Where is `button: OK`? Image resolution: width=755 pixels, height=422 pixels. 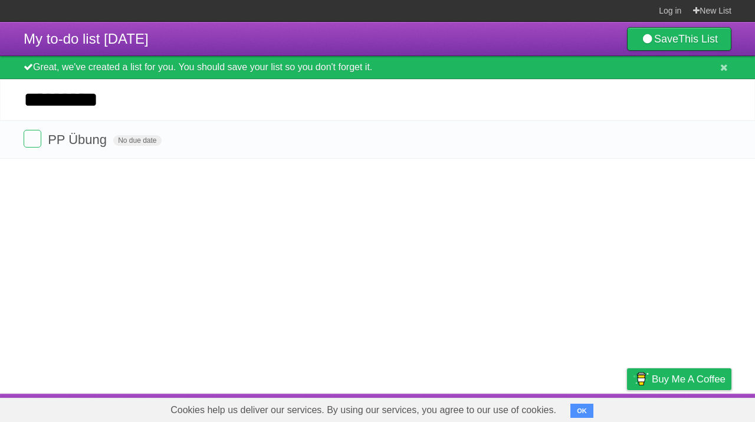
button: OK is located at coordinates (582, 410).